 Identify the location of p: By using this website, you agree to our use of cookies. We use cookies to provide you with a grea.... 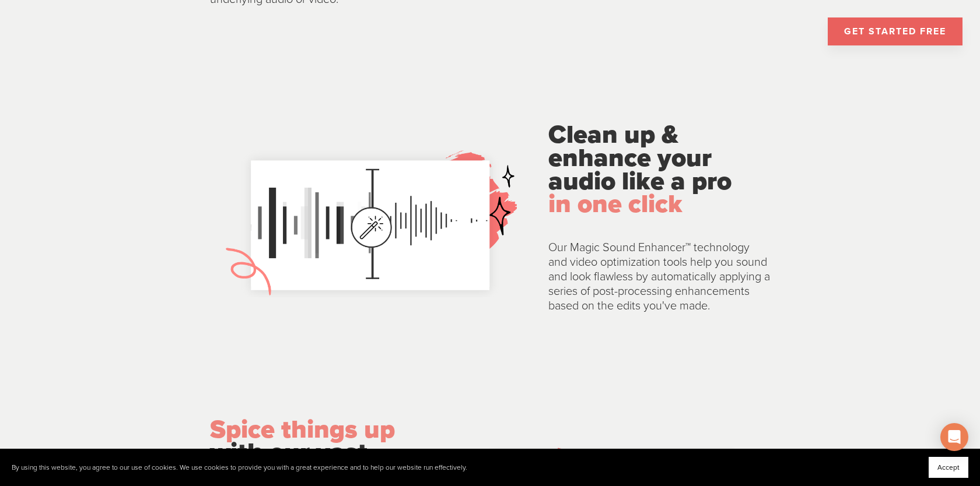
(239, 468).